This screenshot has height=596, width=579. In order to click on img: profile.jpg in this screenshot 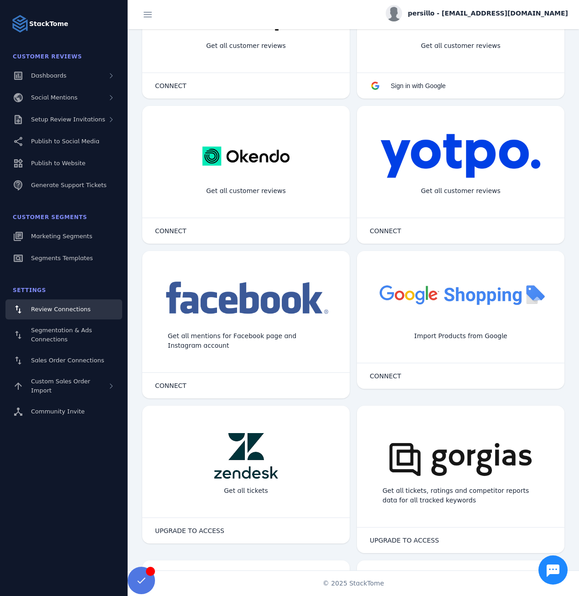, I will do `click(394, 13)`.